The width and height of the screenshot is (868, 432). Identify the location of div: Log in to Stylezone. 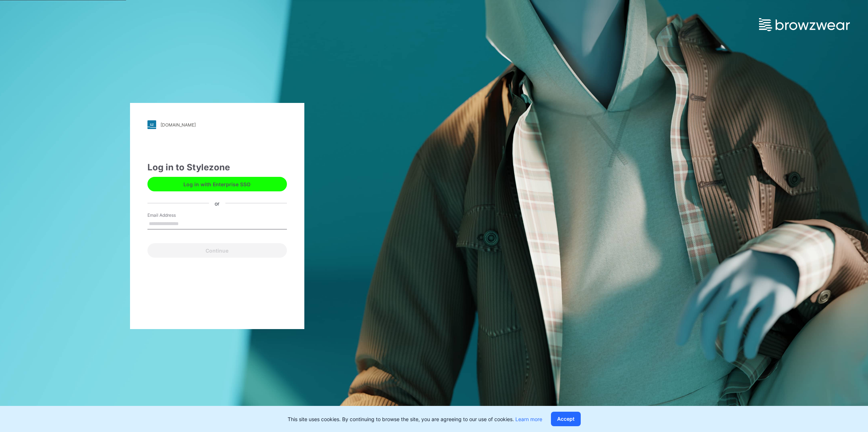
(217, 167).